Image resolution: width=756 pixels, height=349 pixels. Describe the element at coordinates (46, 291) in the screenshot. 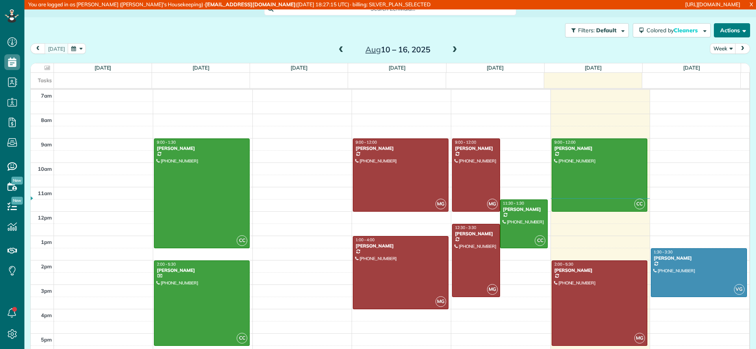

I see `span: 3pm` at that location.